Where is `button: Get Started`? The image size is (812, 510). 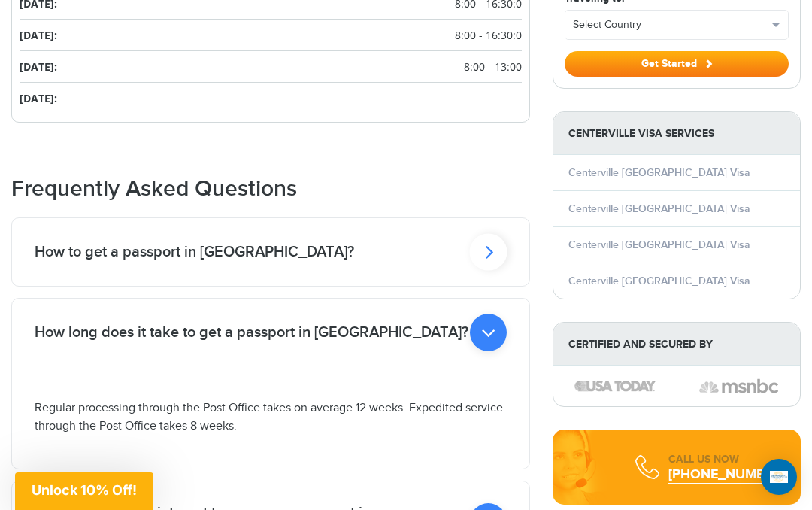 button: Get Started is located at coordinates (676, 64).